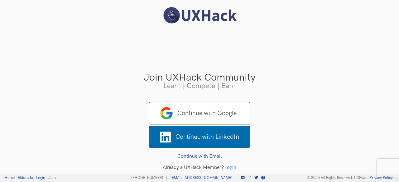 The image size is (399, 182). What do you see at coordinates (199, 86) in the screenshot?
I see `h3: Learn | Compete | Earn` at bounding box center [199, 86].